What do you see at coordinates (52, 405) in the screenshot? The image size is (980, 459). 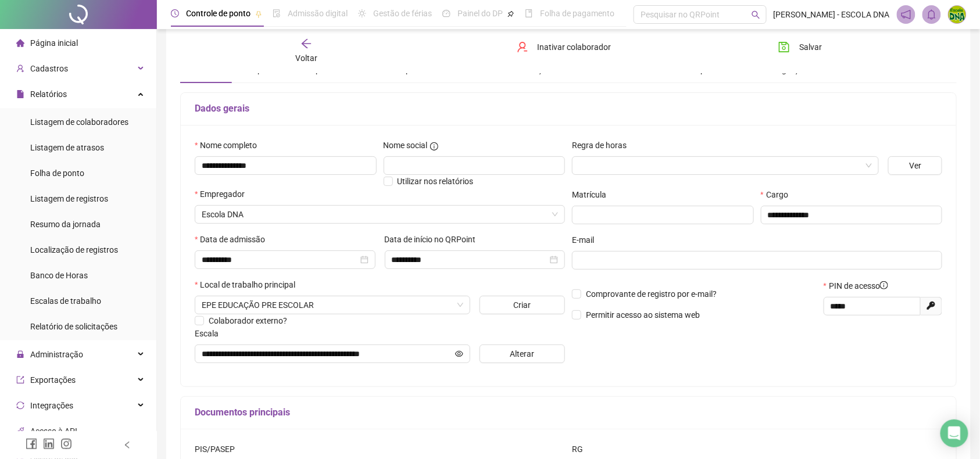 I see `span: Integrações` at bounding box center [52, 405].